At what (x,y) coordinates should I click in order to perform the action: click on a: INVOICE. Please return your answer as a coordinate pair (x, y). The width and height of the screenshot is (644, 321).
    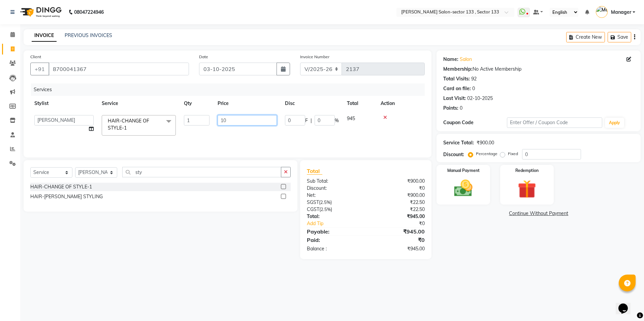
    Looking at the image, I should click on (44, 35).